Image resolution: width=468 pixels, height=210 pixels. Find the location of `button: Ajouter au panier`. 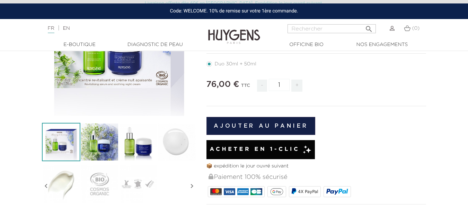

button: Ajouter au panier is located at coordinates (261, 126).